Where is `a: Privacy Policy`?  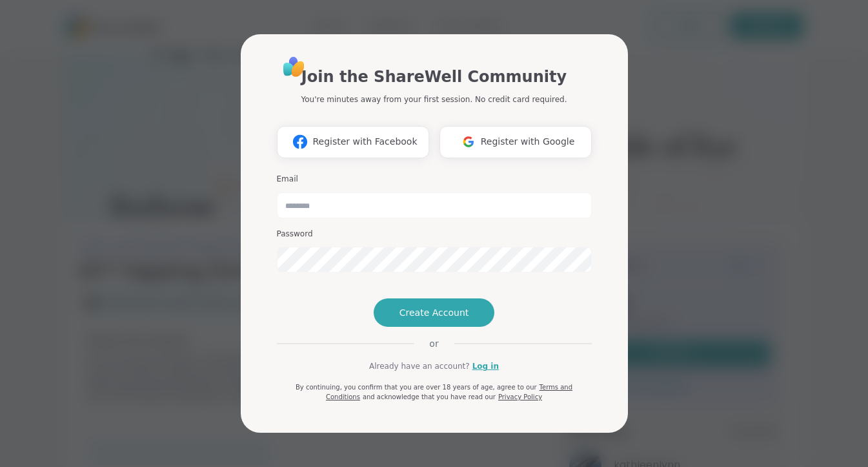
a: Privacy Policy is located at coordinates (521, 397).